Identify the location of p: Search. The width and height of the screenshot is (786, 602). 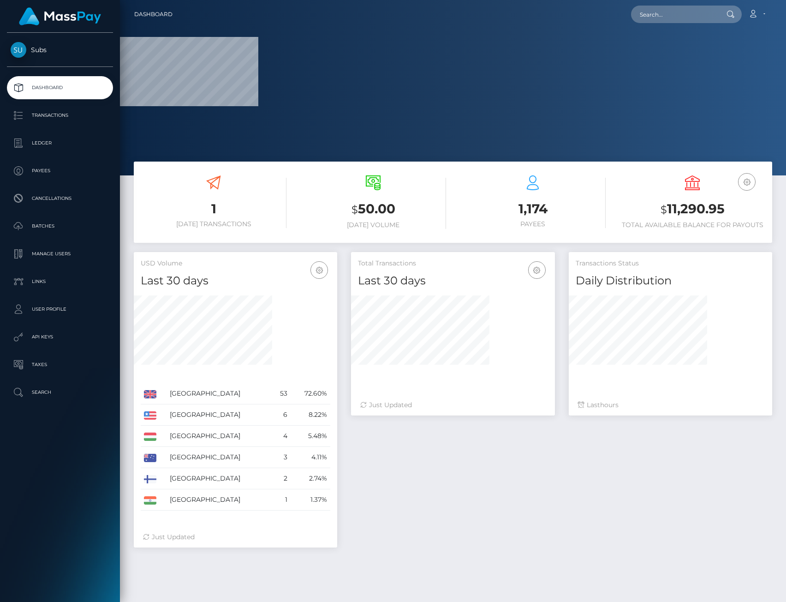
(60, 392).